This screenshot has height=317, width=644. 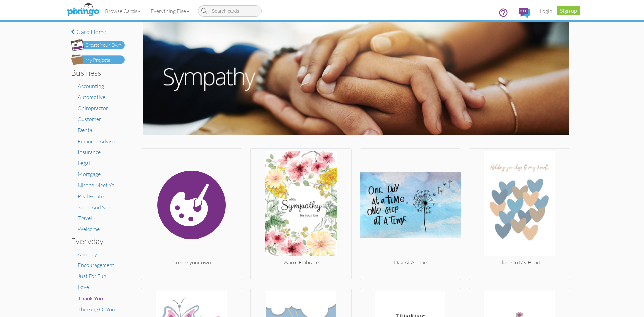 What do you see at coordinates (90, 196) in the screenshot?
I see `a: Real Estate` at bounding box center [90, 196].